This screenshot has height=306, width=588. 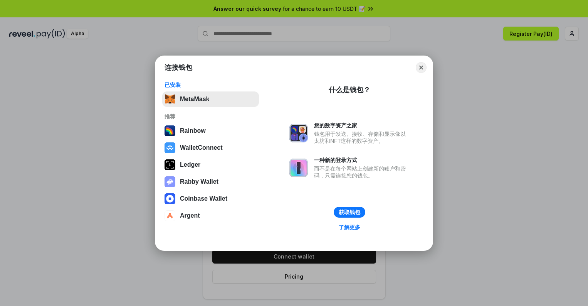 I want to click on button: MetaMask, so click(x=211, y=99).